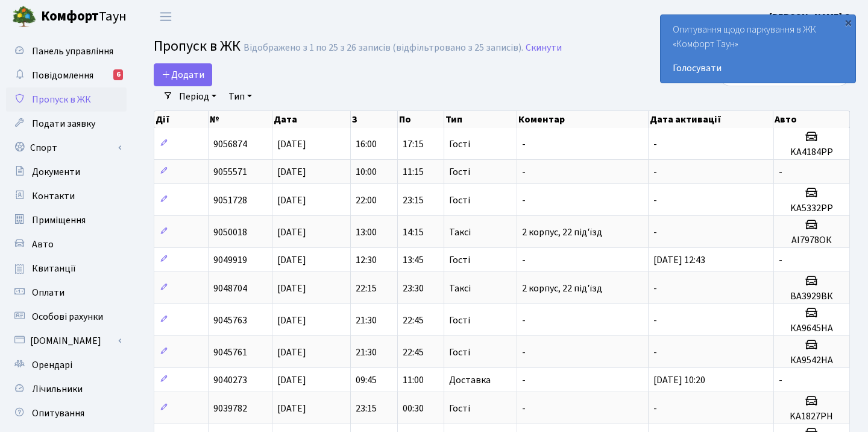  Describe the element at coordinates (422, 120) in the screenshot. I see `th: По` at that location.